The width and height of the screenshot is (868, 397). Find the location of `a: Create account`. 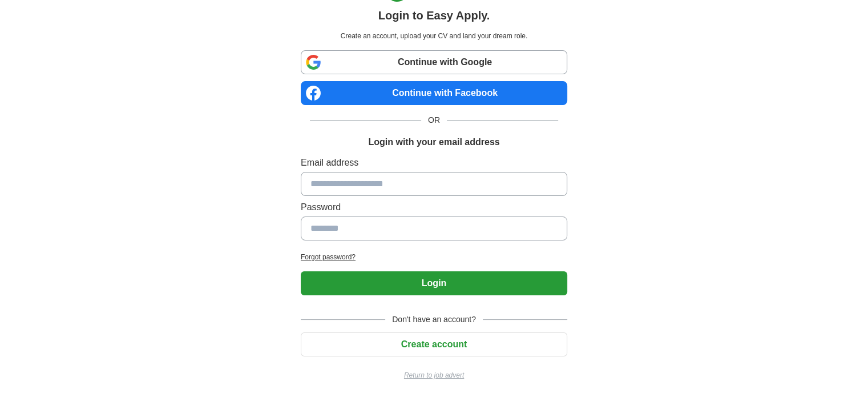

a: Create account is located at coordinates (434, 344).